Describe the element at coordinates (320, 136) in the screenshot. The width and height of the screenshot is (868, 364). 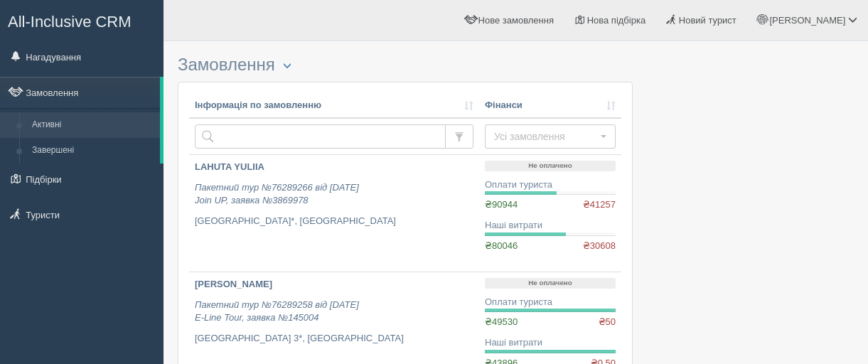
I see `input: Пошук за номером замовлення, ПІБ або паспортом туриста` at that location.